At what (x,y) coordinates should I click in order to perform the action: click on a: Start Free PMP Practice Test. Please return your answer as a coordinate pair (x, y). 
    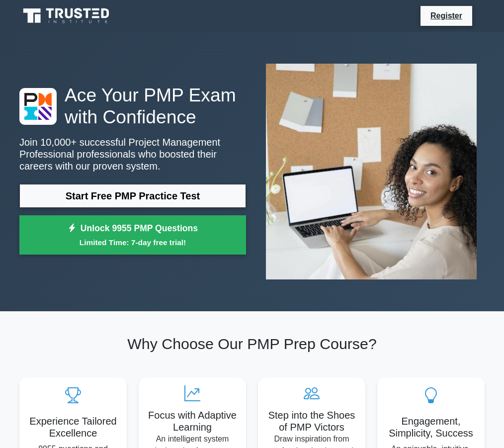
    Looking at the image, I should click on (133, 196).